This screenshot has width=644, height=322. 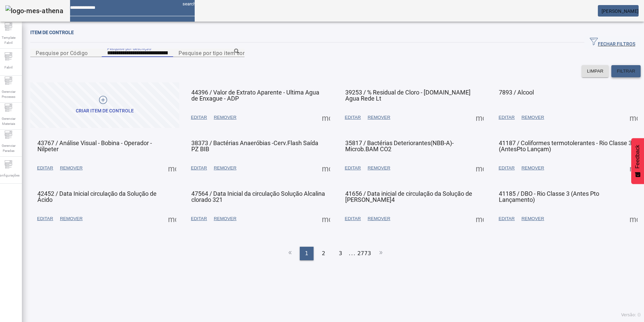 What do you see at coordinates (613, 43) in the screenshot?
I see `span: FECHAR FILTROS` at bounding box center [613, 43].